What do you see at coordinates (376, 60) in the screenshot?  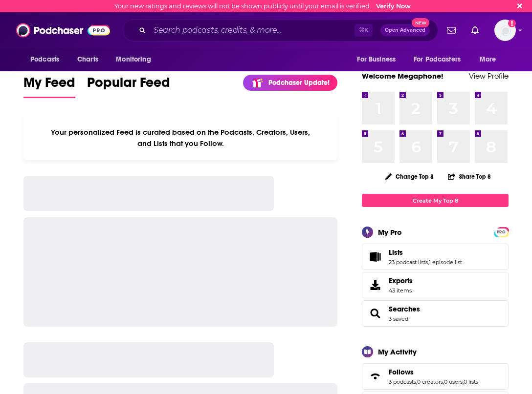 I see `span: For Business` at bounding box center [376, 60].